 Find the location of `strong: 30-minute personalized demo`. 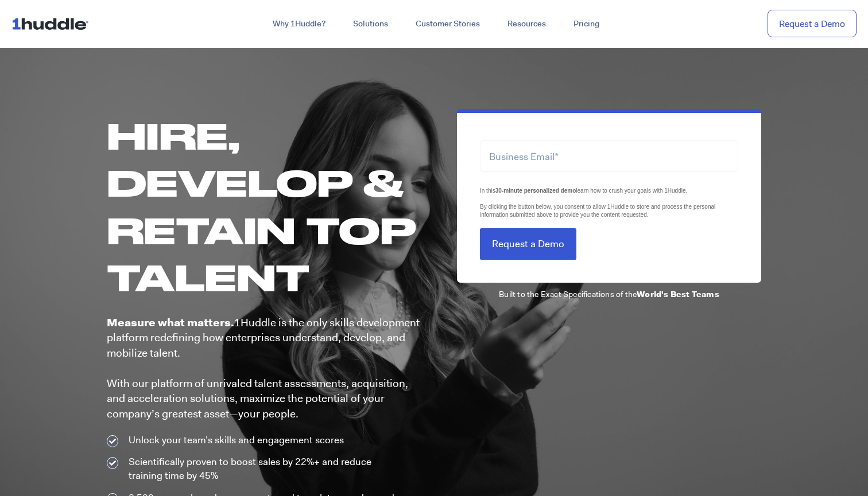

strong: 30-minute personalized demo is located at coordinates (536, 190).